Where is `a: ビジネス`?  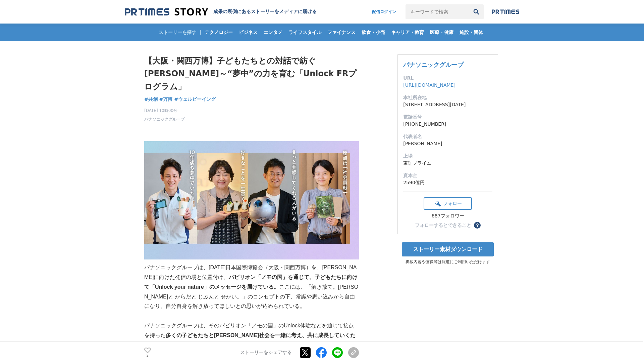
a: ビジネス is located at coordinates (248, 32).